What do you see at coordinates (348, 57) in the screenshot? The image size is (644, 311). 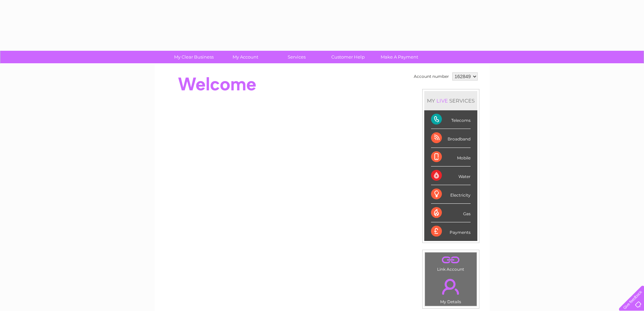 I see `a: Customer Help` at bounding box center [348, 57].